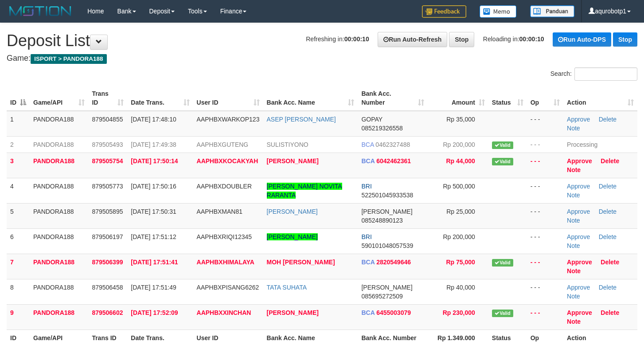 The image size is (644, 353). I want to click on span: AAPHBXMAN81, so click(220, 212).